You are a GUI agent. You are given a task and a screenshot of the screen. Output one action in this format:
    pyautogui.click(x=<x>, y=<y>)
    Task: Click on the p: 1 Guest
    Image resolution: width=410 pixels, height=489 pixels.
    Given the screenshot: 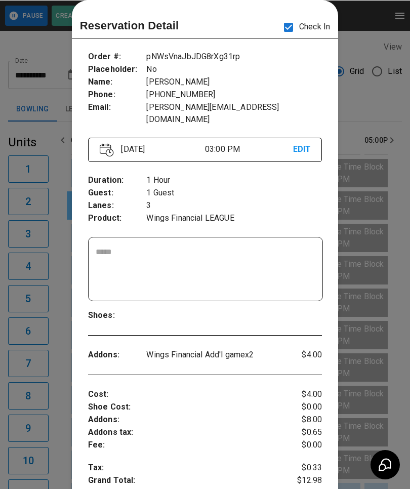 What is the action you would take?
    pyautogui.click(x=234, y=192)
    